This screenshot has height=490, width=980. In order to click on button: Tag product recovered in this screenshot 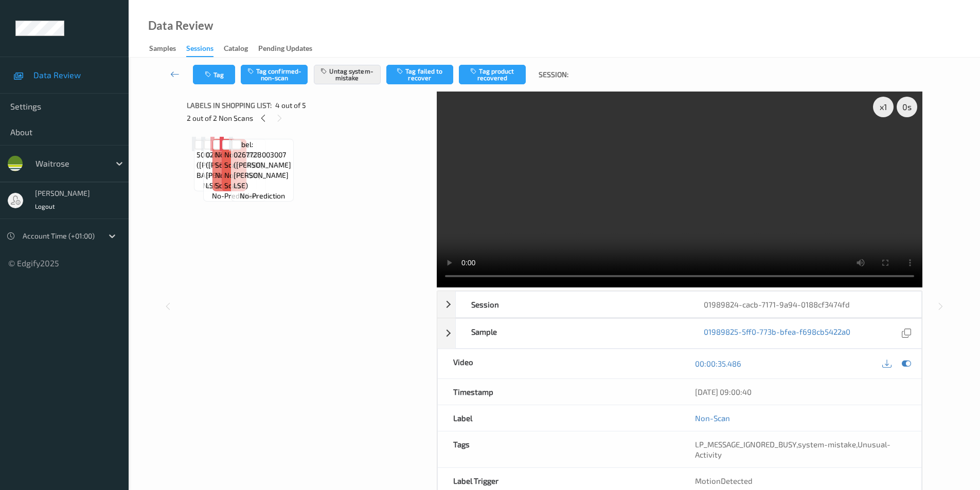, I will do `click(492, 75)`.